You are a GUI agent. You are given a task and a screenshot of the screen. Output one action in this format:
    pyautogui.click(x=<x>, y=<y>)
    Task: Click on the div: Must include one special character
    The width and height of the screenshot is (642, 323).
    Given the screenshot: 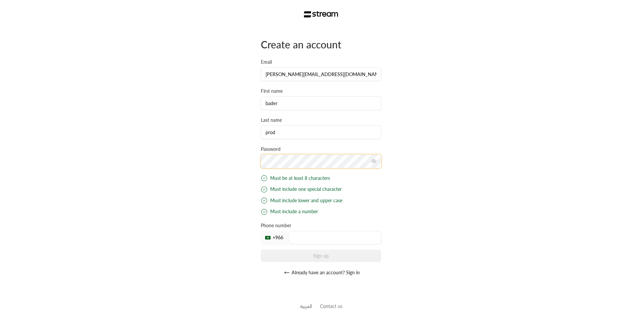 What is the action you would take?
    pyautogui.click(x=321, y=189)
    